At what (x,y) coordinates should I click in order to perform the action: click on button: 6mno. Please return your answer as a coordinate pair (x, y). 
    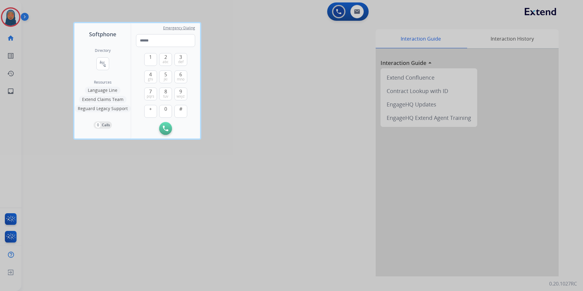
    Looking at the image, I should click on (181, 77).